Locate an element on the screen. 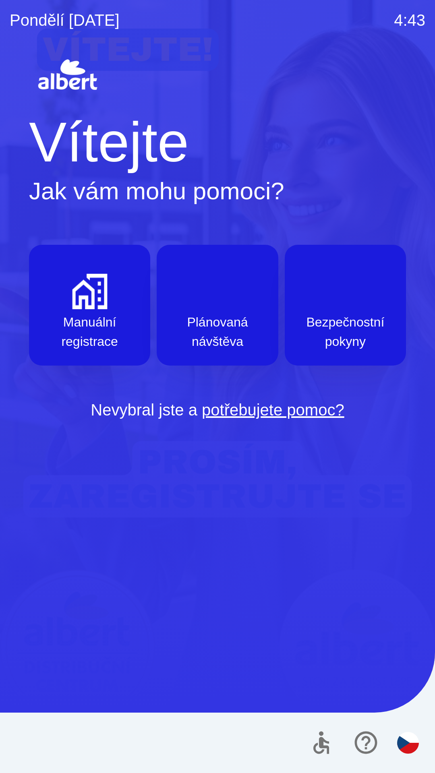  img: b85e123a-dd5f-4e82-bd26-90b222bbbbcf.png is located at coordinates (345, 292).